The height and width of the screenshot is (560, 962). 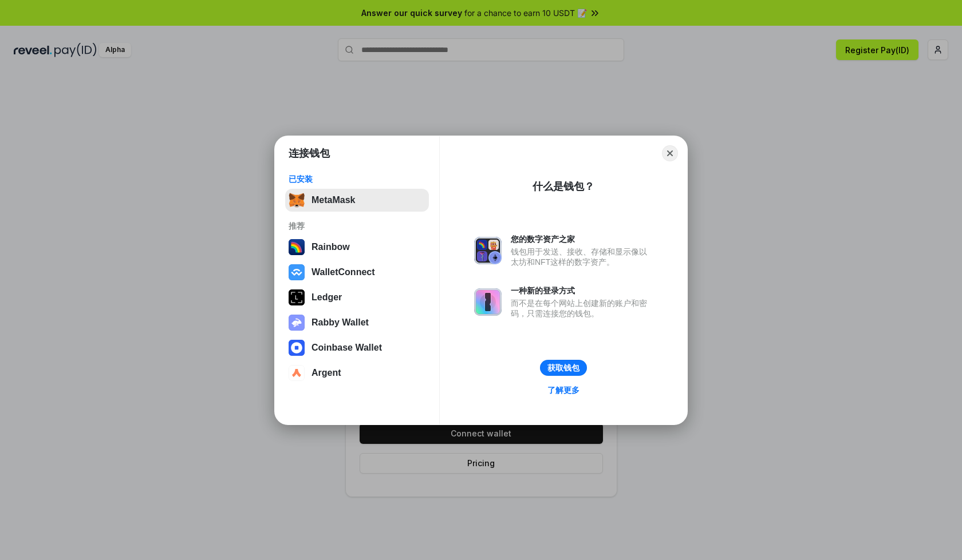 I want to click on button: Argent, so click(x=357, y=373).